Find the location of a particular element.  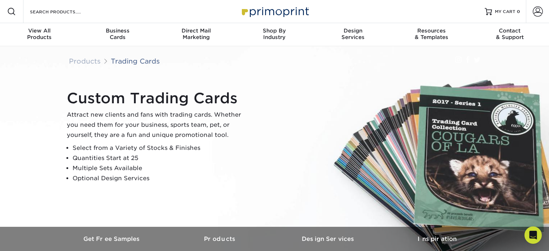

a: Get Free Samples is located at coordinates (112, 239).